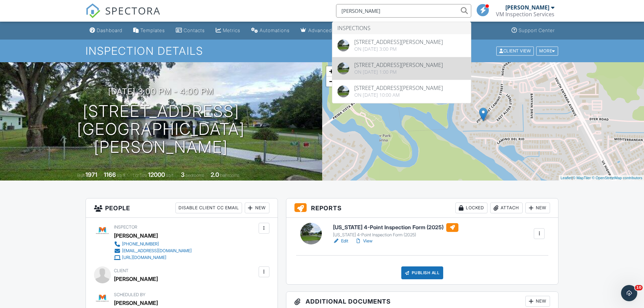  Describe the element at coordinates (182, 174) in the screenshot. I see `div: 3` at that location.